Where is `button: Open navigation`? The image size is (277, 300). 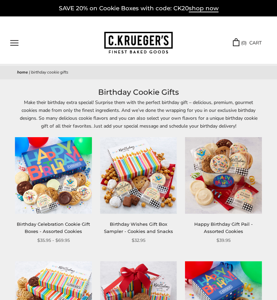
button: Open navigation is located at coordinates (14, 43).